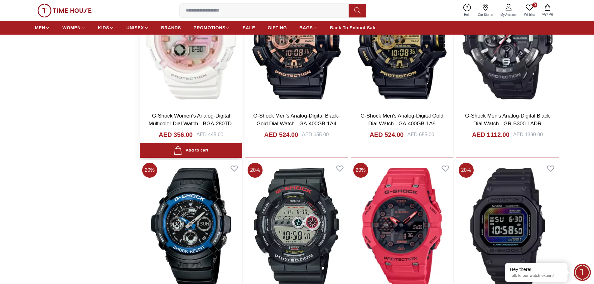  What do you see at coordinates (534, 5) in the screenshot?
I see `span: 0` at bounding box center [534, 5].